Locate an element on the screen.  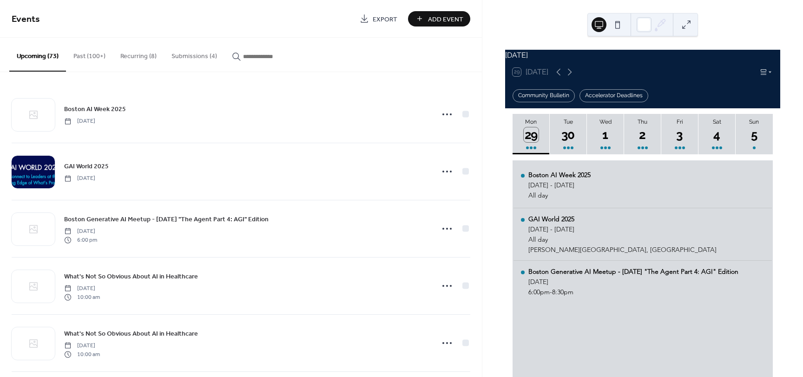
button: Submissions (4) is located at coordinates (194, 54).